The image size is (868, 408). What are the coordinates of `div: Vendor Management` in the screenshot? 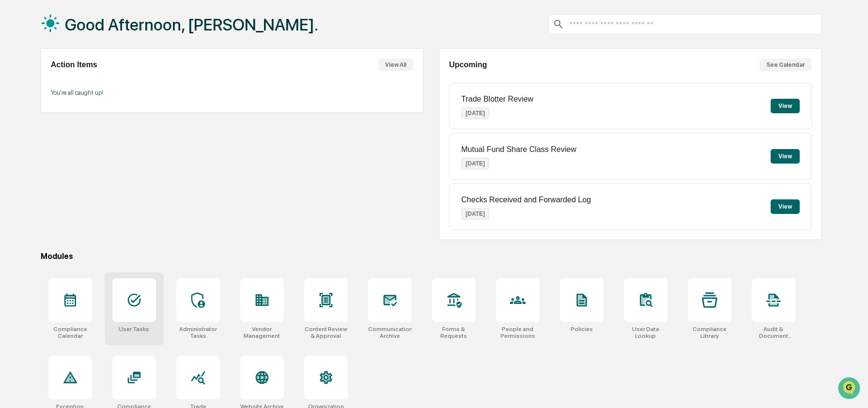 It's located at (262, 332).